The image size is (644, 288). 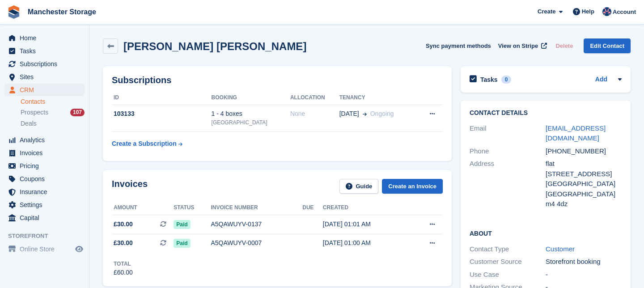 I want to click on div: A5QAWUYV-0137, so click(x=256, y=224).